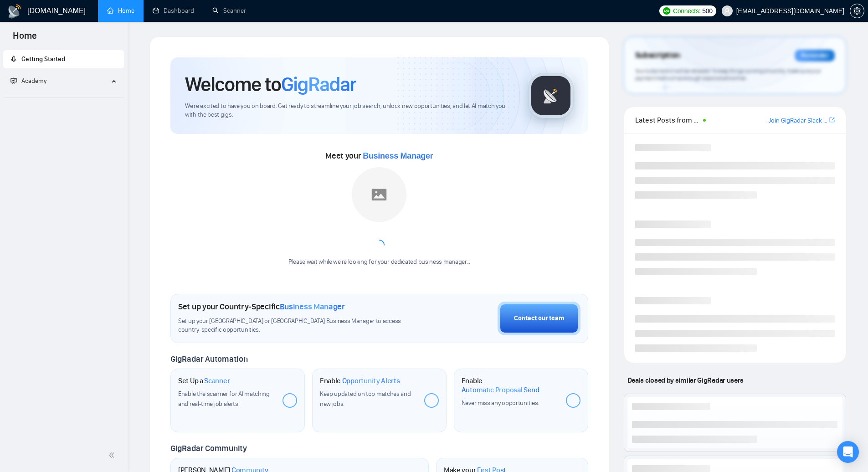  I want to click on span: Meet your, so click(379, 156).